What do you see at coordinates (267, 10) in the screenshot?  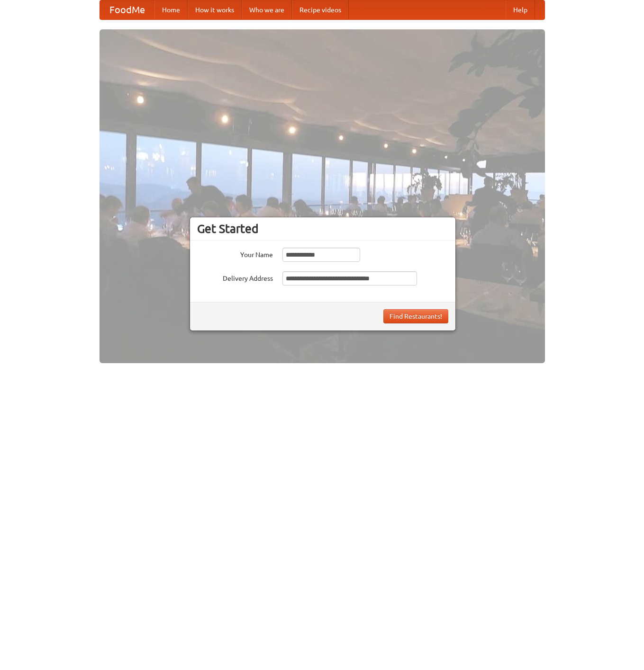 I see `a: Who we are` at bounding box center [267, 10].